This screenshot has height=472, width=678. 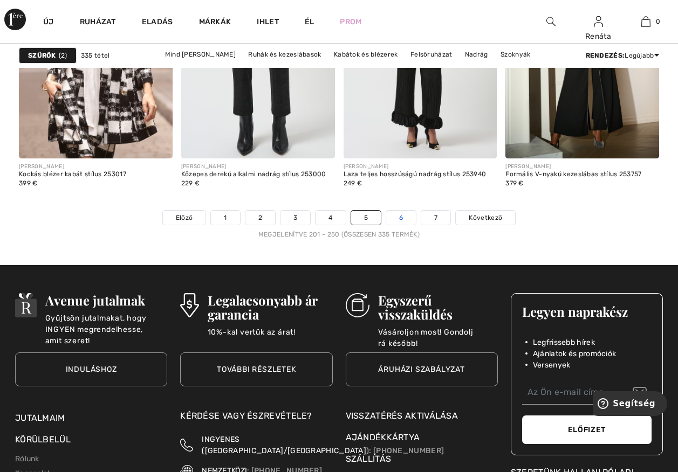 What do you see at coordinates (309, 22) in the screenshot?
I see `a: Él` at bounding box center [309, 22].